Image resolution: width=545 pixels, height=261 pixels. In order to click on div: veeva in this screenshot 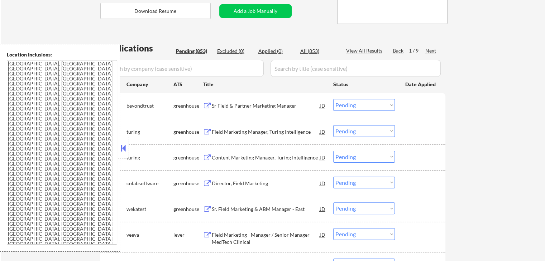, I will do `click(150, 235)`.